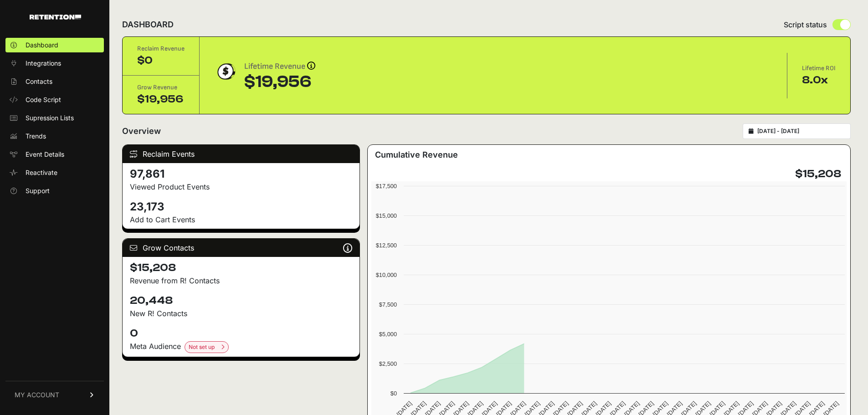  Describe the element at coordinates (50, 118) in the screenshot. I see `span: Supression Lists` at that location.